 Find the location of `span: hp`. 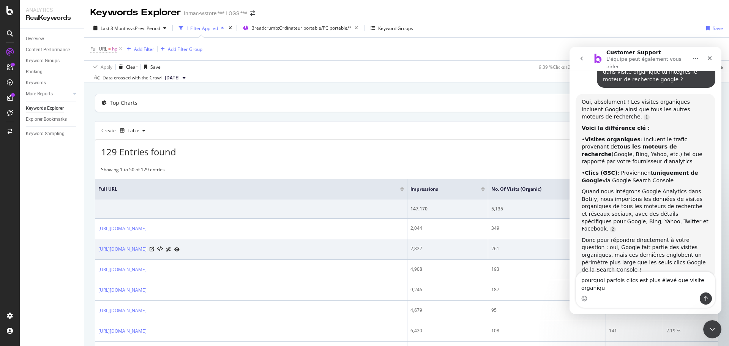

span: hp is located at coordinates (115, 49).